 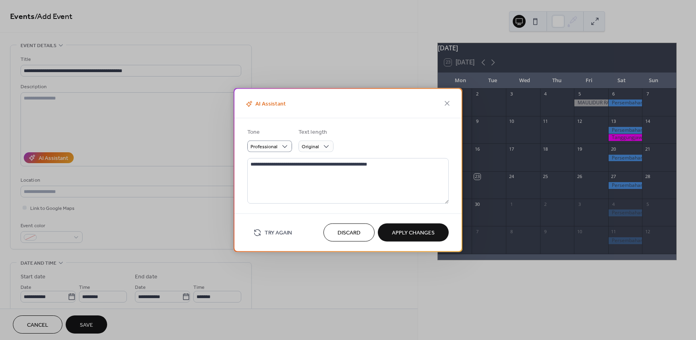 What do you see at coordinates (273, 232) in the screenshot?
I see `button: Try Again` at bounding box center [273, 232].